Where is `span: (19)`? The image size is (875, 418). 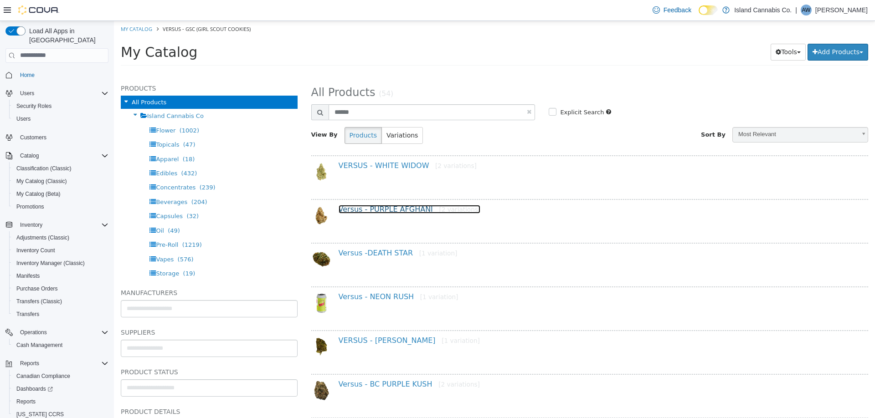
span: (19) is located at coordinates (75, 252).